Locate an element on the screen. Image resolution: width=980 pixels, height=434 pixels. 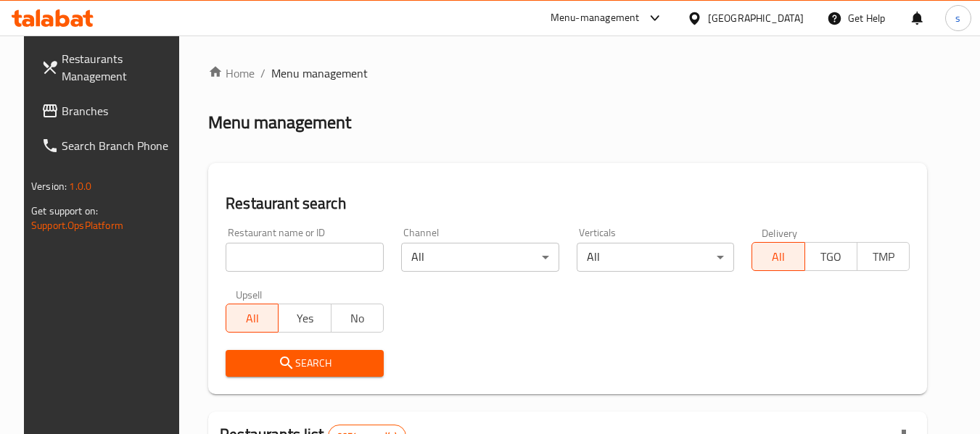
a: Search Branch Phone is located at coordinates (109, 145).